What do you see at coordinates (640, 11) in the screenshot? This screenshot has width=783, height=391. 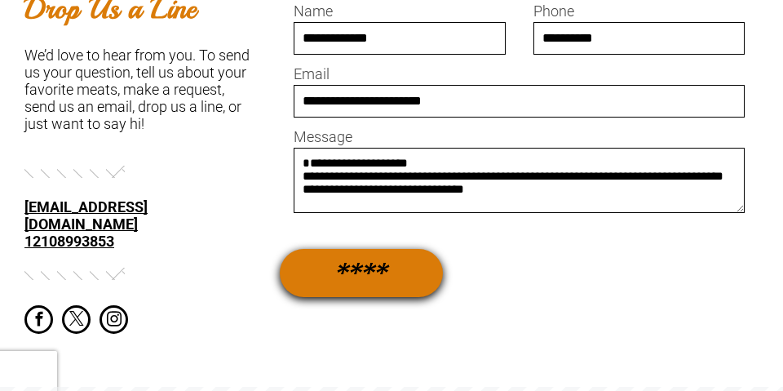 I see `label: Phone` at bounding box center [640, 11].